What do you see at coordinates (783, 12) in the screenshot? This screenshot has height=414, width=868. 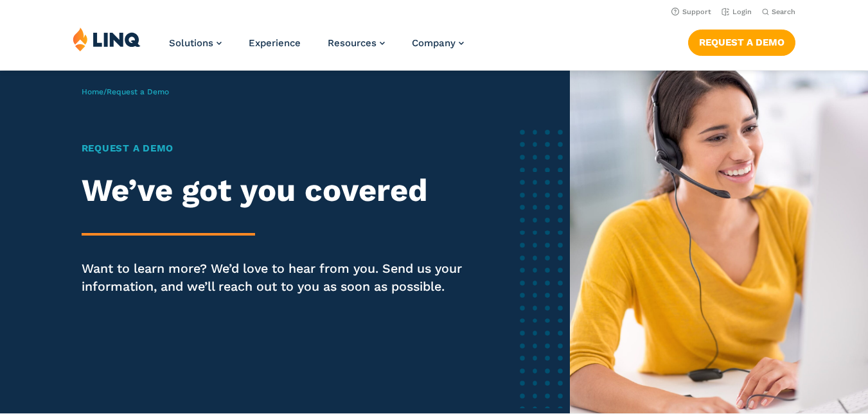 I see `span: Search` at bounding box center [783, 12].